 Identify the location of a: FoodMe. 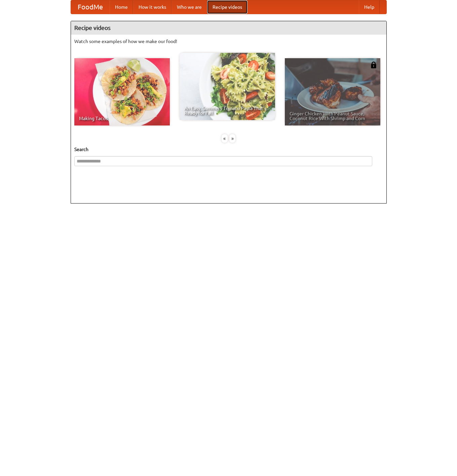
(90, 7).